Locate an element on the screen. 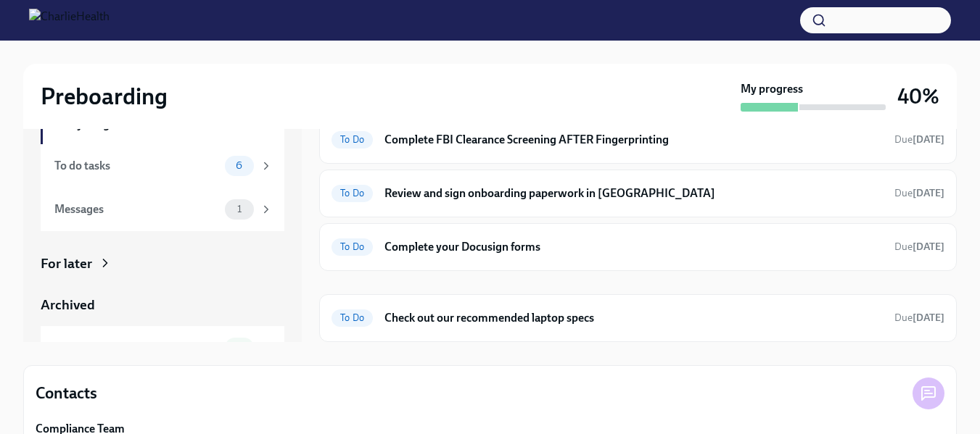 The image size is (980, 434). span: 6 is located at coordinates (238, 165).